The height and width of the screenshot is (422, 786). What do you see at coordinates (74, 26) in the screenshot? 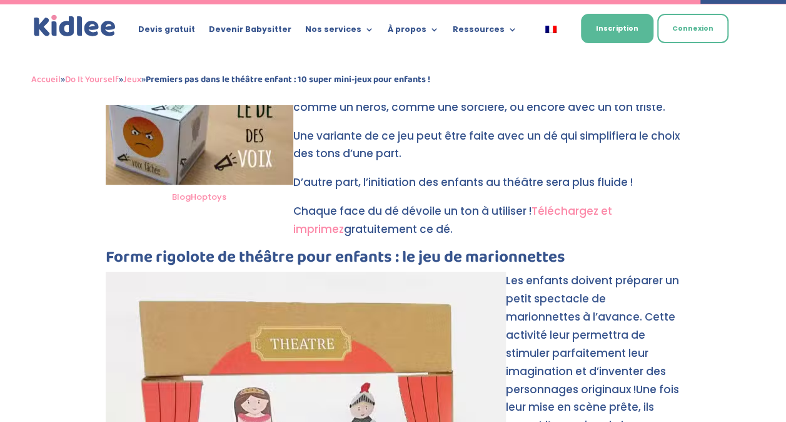
I see `img: logo_kidlee_bleu` at bounding box center [74, 26].